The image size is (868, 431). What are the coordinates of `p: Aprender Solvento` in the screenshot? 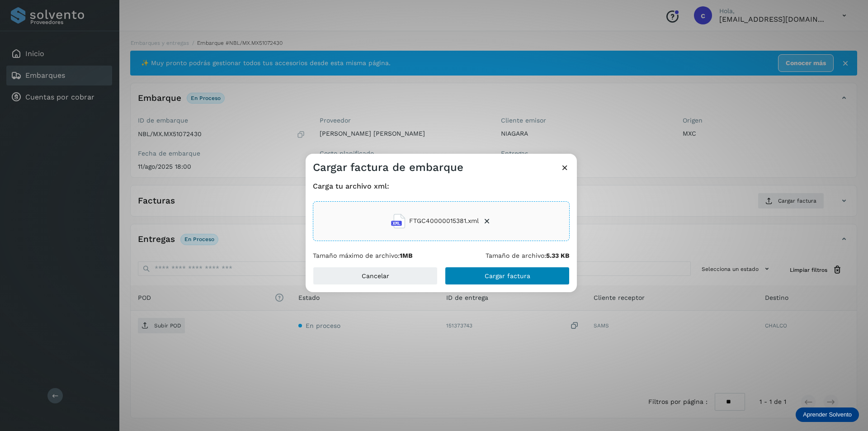 It's located at (828, 415).